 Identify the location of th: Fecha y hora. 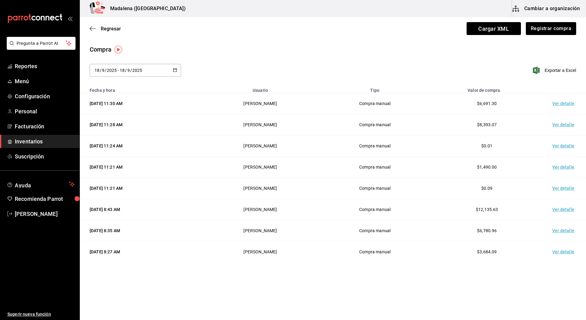
(141, 88).